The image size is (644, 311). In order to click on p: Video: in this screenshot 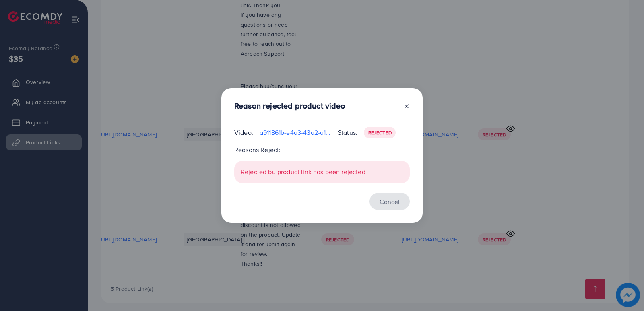, I will do `click(244, 133)`.